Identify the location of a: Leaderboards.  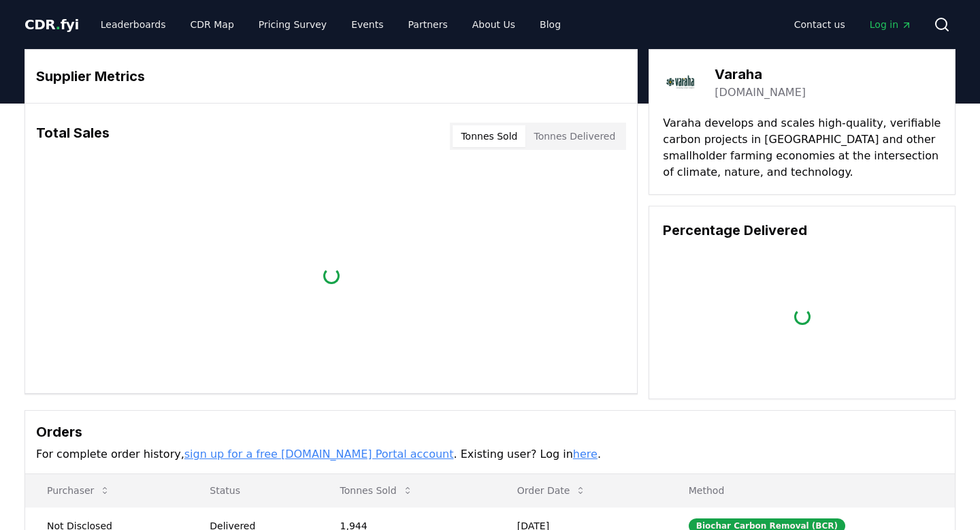
(133, 24).